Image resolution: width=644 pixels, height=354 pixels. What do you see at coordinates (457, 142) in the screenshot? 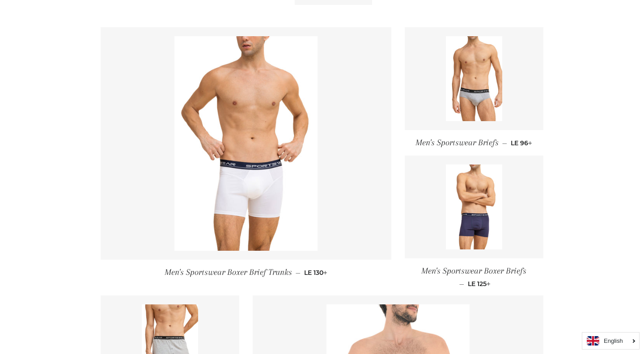
I see `span: Men's Sportswear Briefs` at bounding box center [457, 142].